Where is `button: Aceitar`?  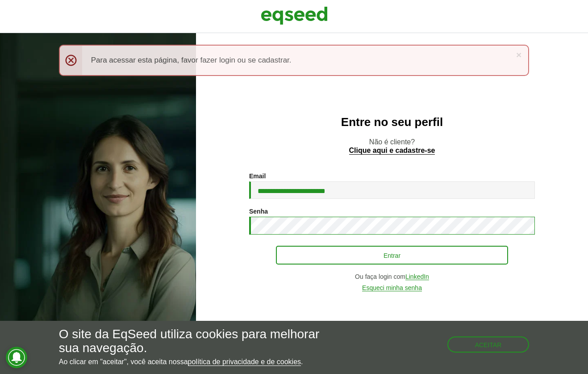 button: Aceitar is located at coordinates (488, 344).